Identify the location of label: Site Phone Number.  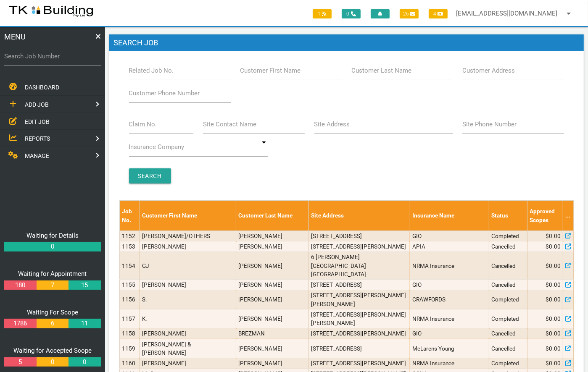
(489, 124).